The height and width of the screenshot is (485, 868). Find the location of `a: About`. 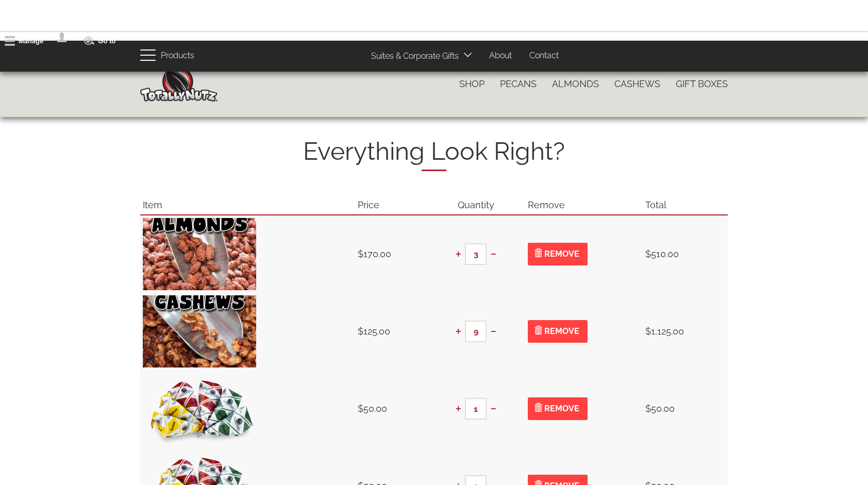

a: About is located at coordinates (500, 56).